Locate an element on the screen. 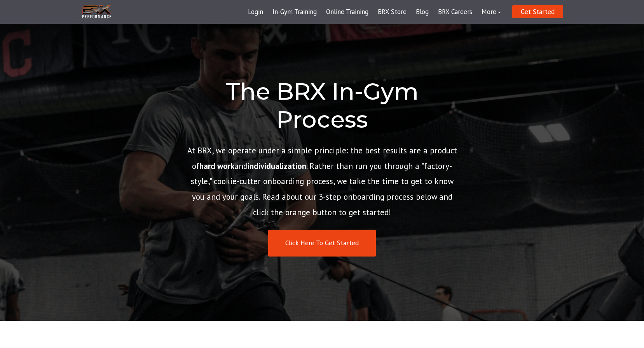 This screenshot has height=348, width=644. a: In-Gym Training is located at coordinates (295, 12).